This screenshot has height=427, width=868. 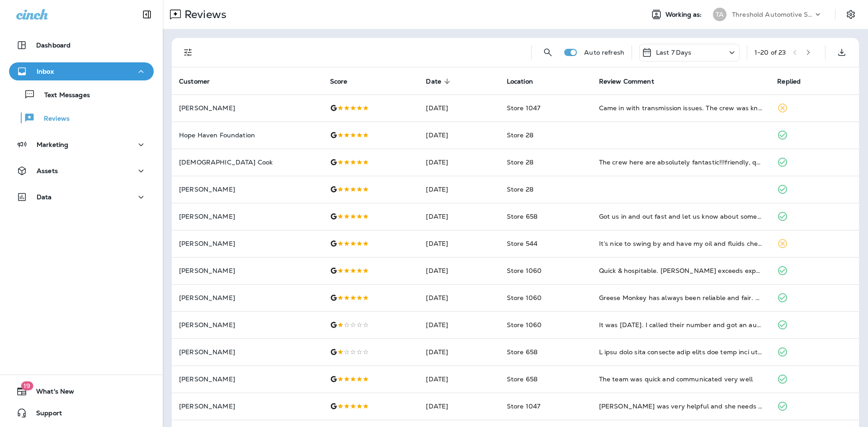 What do you see at coordinates (63, 95) in the screenshot?
I see `p: Text Messages` at bounding box center [63, 95].